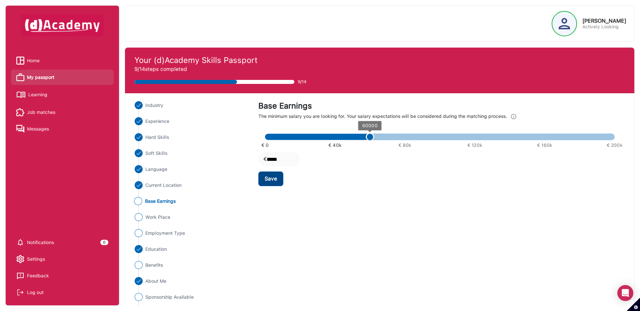 This screenshot has height=311, width=640. I want to click on img: Info, so click(514, 117).